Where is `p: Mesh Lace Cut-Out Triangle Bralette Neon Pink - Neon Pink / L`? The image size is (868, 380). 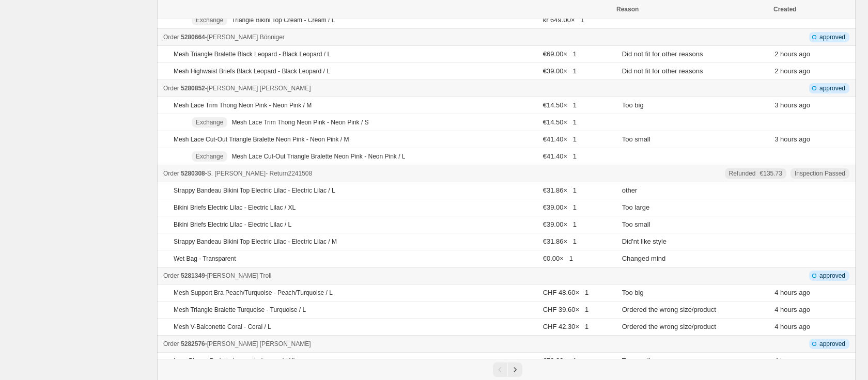
p: Mesh Lace Cut-Out Triangle Bralette Neon Pink - Neon Pink / L is located at coordinates (319, 156).